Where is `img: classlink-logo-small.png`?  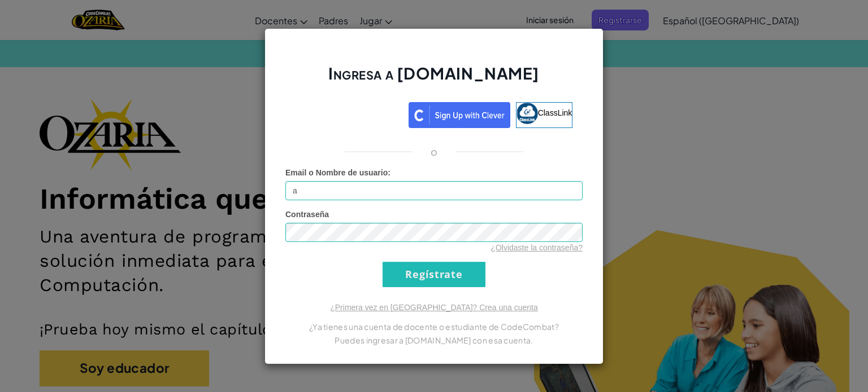 img: classlink-logo-small.png is located at coordinates (527, 114).